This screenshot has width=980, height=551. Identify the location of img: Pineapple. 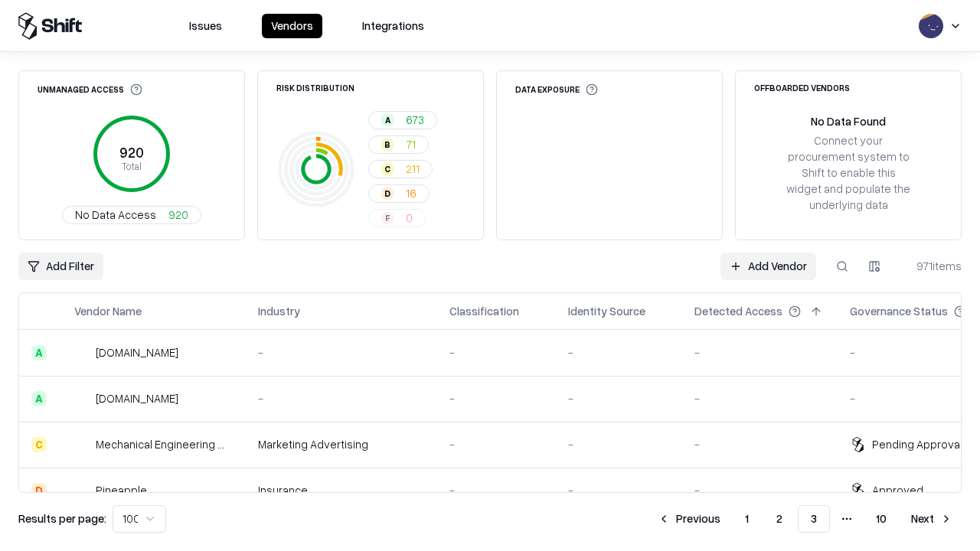
(82, 490).